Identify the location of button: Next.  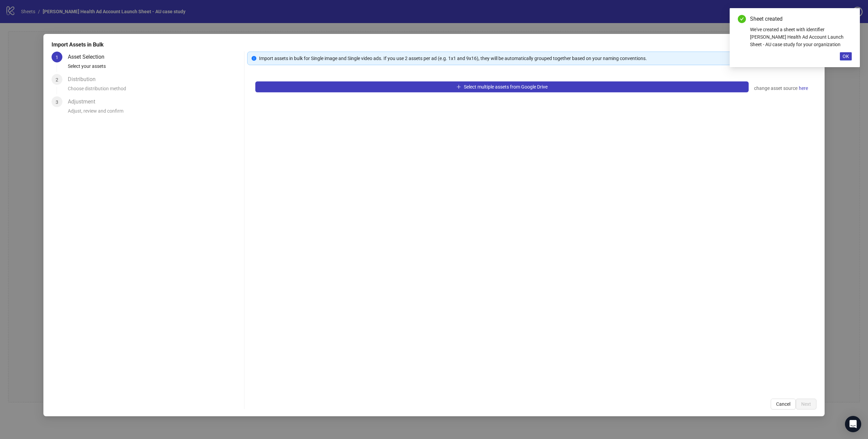
(806, 404).